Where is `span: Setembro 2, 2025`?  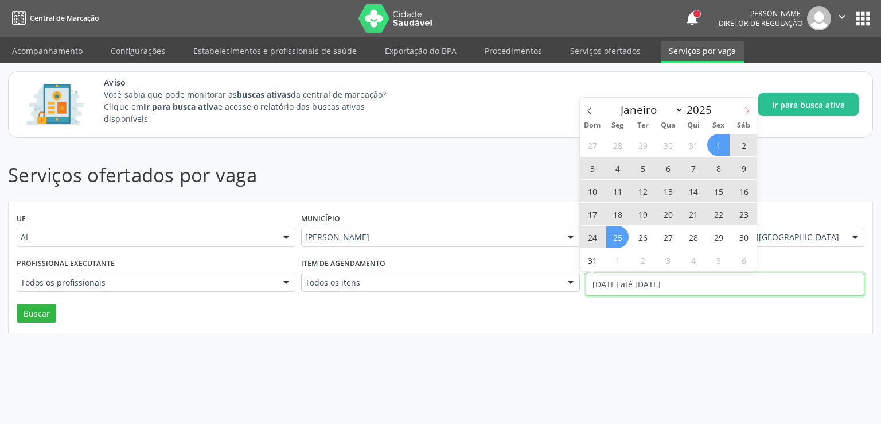
span: Setembro 2, 2025 is located at coordinates (643, 259).